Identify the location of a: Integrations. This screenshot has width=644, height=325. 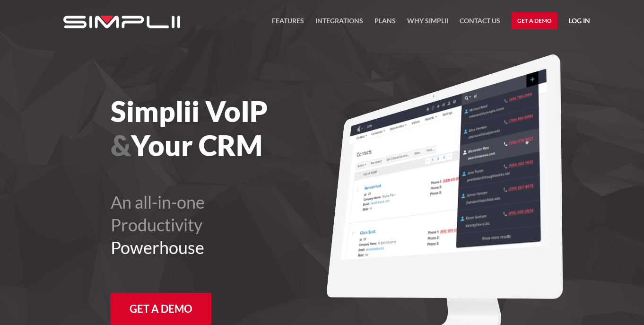
(339, 24).